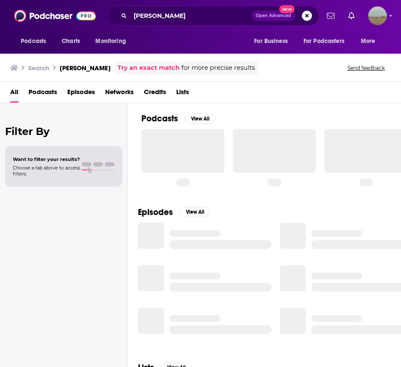 The image size is (401, 367). Describe the element at coordinates (377, 16) in the screenshot. I see `span: Logged in as shenderson` at that location.